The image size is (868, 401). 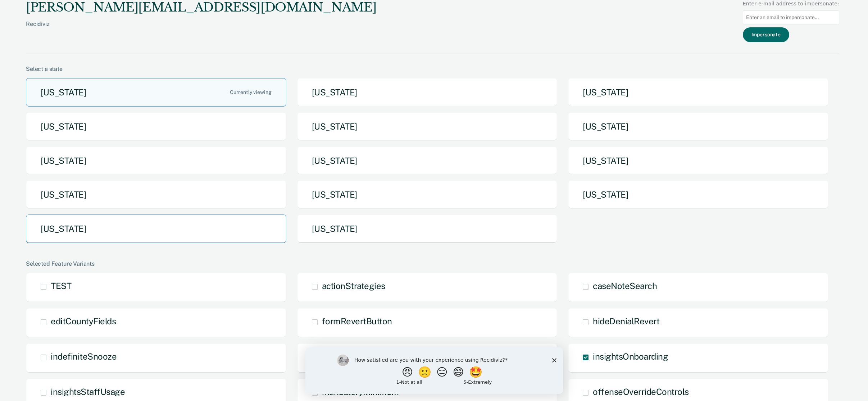 I want to click on button: 1, so click(x=103, y=25).